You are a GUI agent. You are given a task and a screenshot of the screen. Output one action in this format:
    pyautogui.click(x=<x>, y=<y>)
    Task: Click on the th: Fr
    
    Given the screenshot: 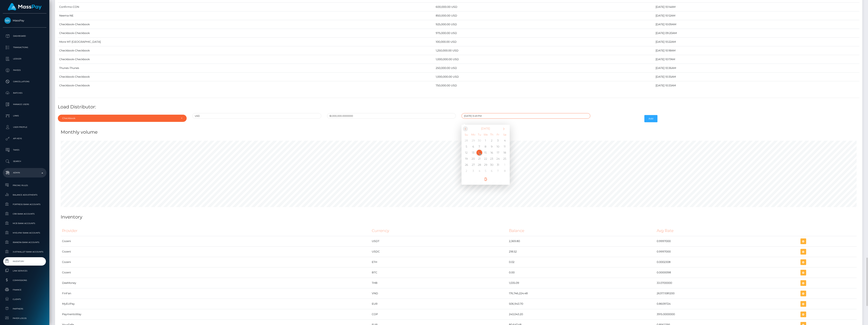 What is the action you would take?
    pyautogui.click(x=498, y=134)
    